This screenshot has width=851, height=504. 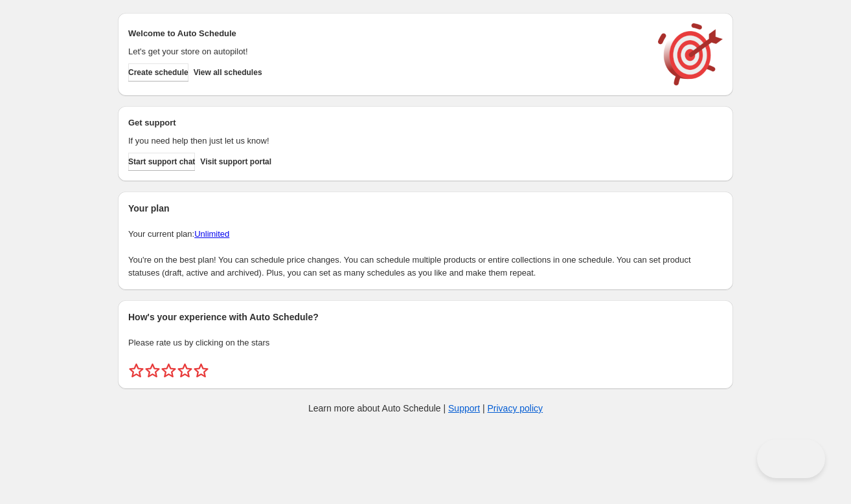 I want to click on h2: How's your experience with Auto Schedule?, so click(x=425, y=317).